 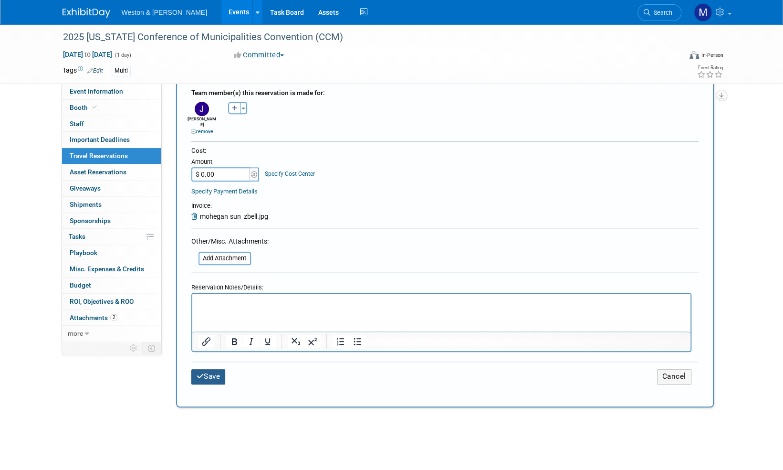 What do you see at coordinates (121, 71) in the screenshot?
I see `div: Multi` at bounding box center [121, 71].